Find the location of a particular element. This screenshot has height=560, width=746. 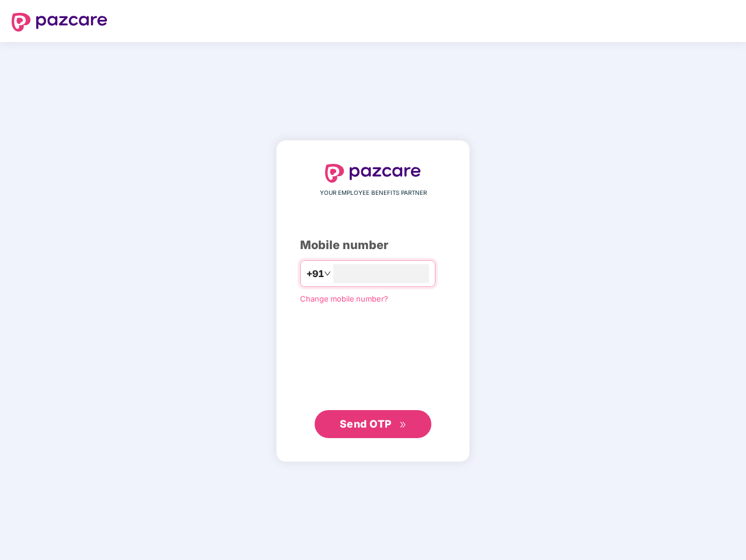

span: YOUR EMPLOYEE BENEFITS PARTNER is located at coordinates (373, 193).